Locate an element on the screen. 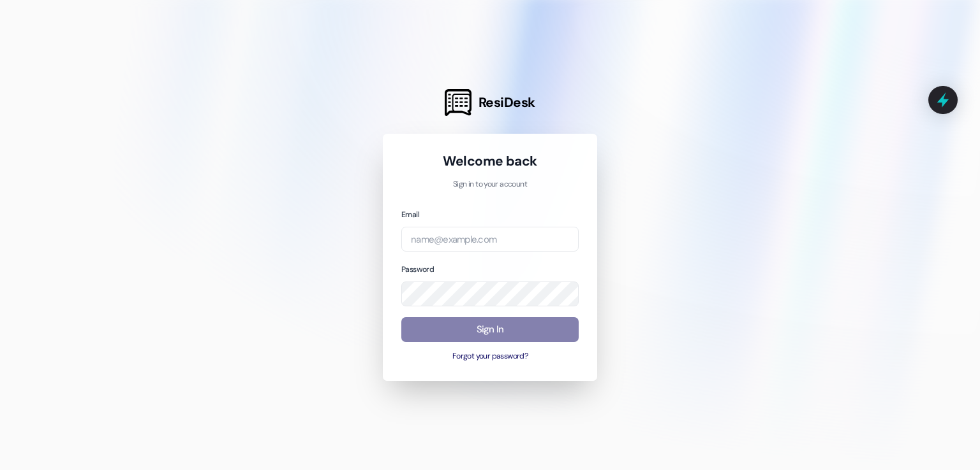  span: ResiDesk is located at coordinates (507, 102).